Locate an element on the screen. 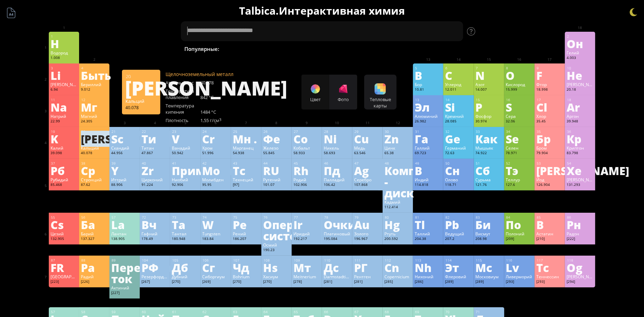 Image resolution: width=644 pixels, height=317 pixels. ya-tr-span: Ta is located at coordinates (178, 224).